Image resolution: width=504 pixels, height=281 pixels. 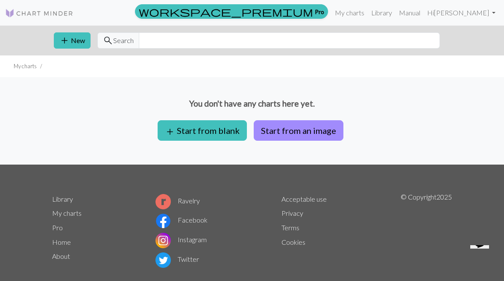 What do you see at coordinates (182, 220) in the screenshot?
I see `a: Facebook` at bounding box center [182, 220].